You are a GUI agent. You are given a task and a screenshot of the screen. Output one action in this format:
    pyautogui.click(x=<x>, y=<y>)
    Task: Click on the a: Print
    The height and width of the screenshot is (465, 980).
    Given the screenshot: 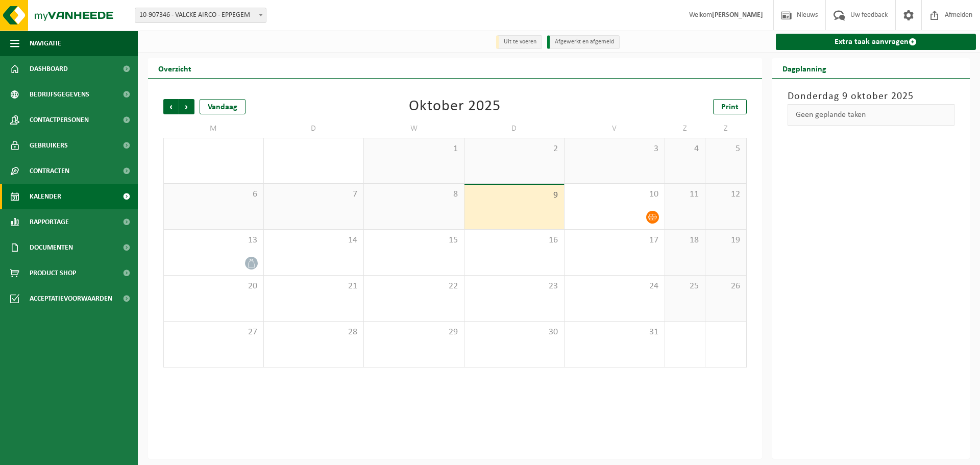 What is the action you would take?
    pyautogui.click(x=730, y=107)
    